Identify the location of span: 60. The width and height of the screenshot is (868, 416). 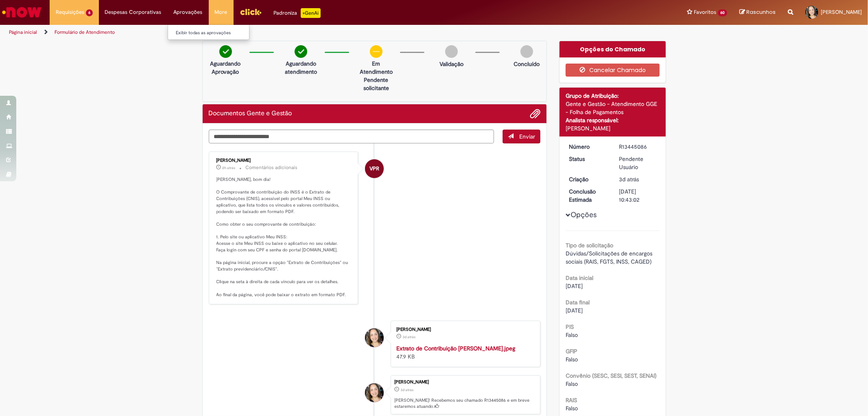
(723, 12).